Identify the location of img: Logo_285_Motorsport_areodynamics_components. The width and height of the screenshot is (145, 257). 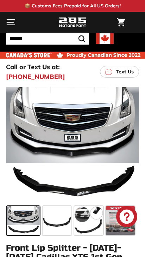
(72, 22).